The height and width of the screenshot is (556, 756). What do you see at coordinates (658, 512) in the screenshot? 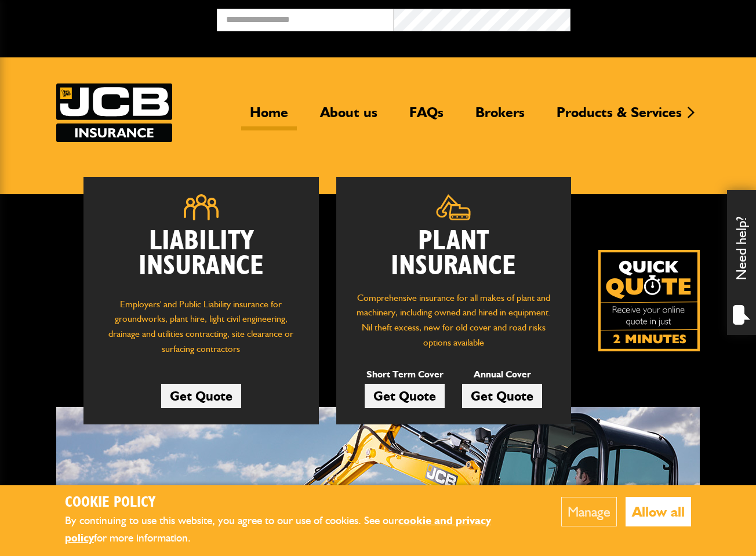
I see `button: Allow all` at bounding box center [658, 512].